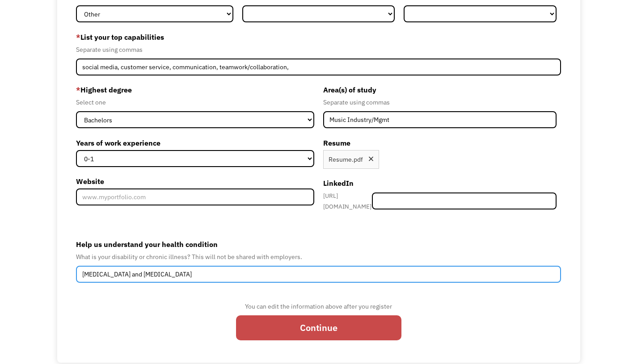 Image resolution: width=637 pixels, height=364 pixels. What do you see at coordinates (318, 257) in the screenshot?
I see `div: What is your disability or chronic illness? This will not be shared with employers.` at bounding box center [318, 257].